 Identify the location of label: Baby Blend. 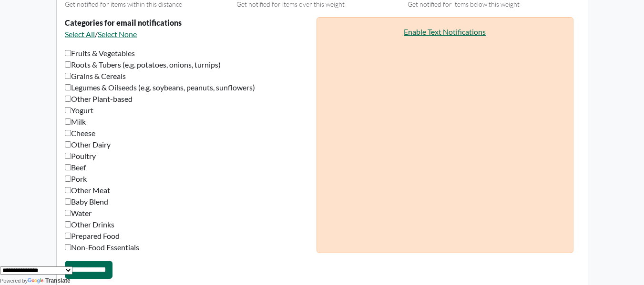
(87, 202).